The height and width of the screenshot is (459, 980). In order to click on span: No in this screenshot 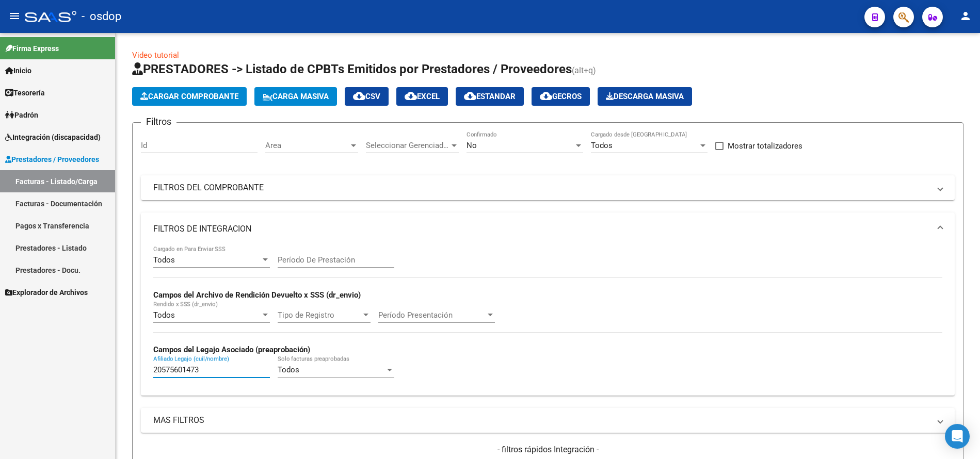, I will do `click(472, 145)`.